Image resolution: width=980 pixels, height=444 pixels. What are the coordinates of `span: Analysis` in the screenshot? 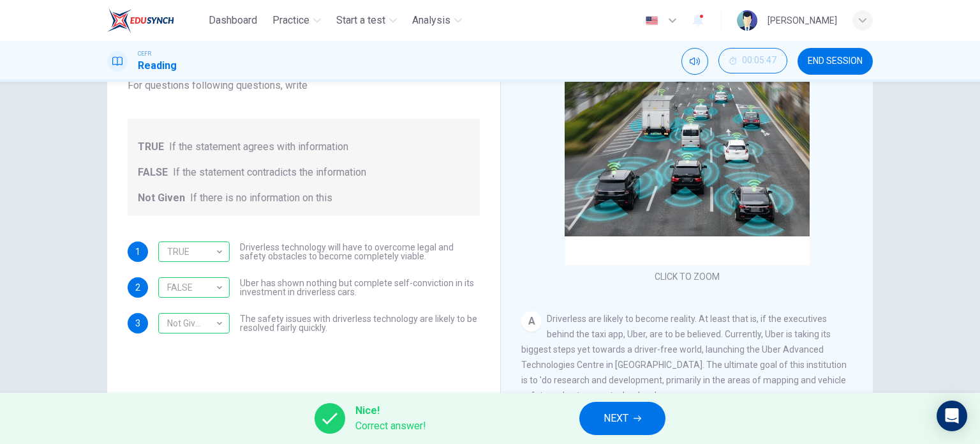 It's located at (431, 20).